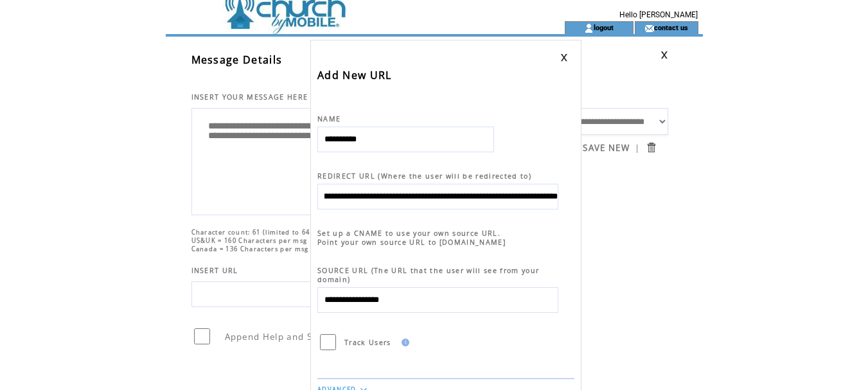  Describe the element at coordinates (355, 75) in the screenshot. I see `span: Add New URL` at that location.